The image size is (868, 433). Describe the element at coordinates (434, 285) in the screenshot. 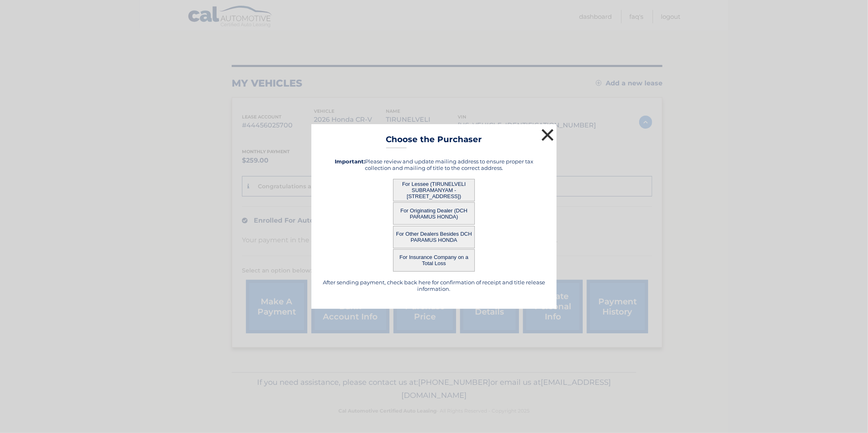

I see `h5: After sending payment, check back here for confirmation of receipt and title release information.` at that location.